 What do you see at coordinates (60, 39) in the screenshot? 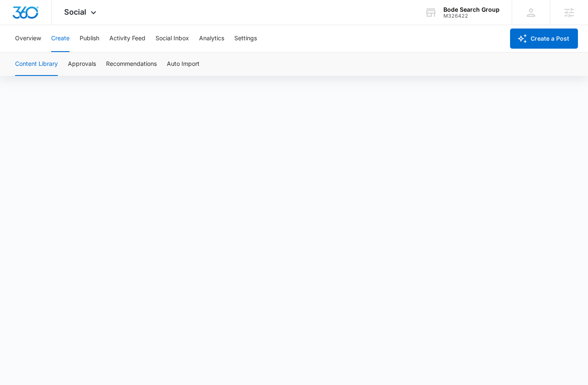
I see `button: Create` at bounding box center [60, 39].